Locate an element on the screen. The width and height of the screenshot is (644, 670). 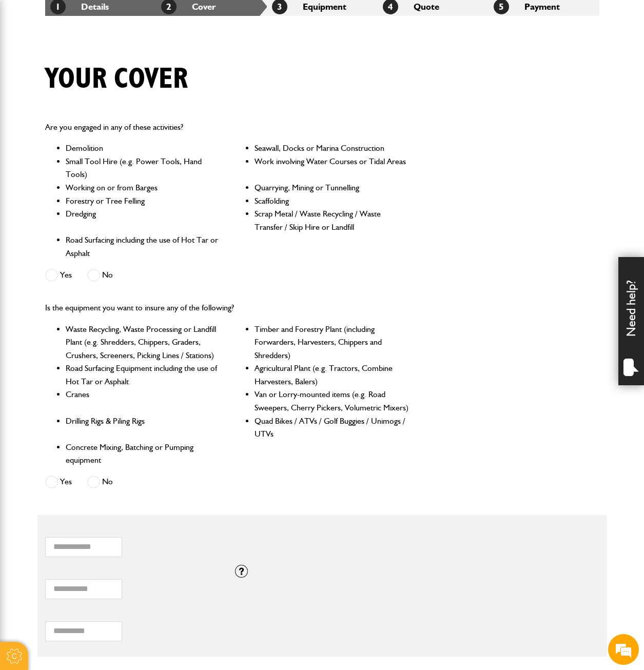
img: d_20077148190_company_1631870298795_20077148190 is located at coordinates (31, 65).